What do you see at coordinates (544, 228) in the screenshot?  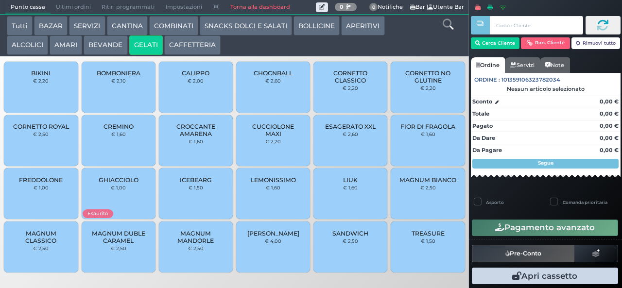 I see `button: Pagamento avanzato` at bounding box center [544, 228].